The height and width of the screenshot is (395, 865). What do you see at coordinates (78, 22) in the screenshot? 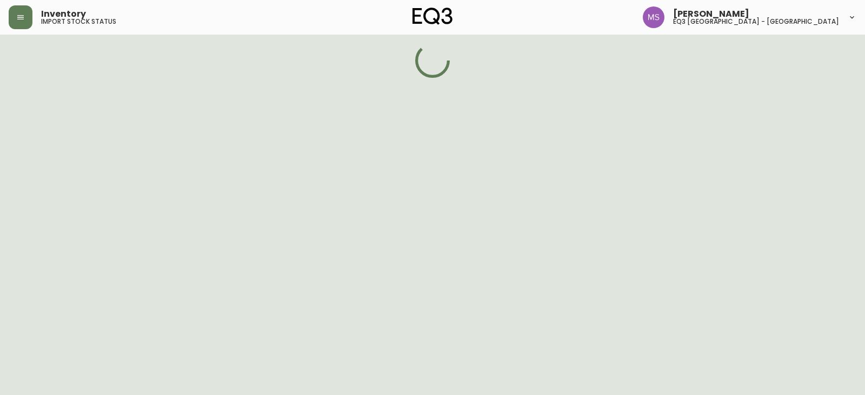
I see `h5: import stock status` at bounding box center [78, 22].